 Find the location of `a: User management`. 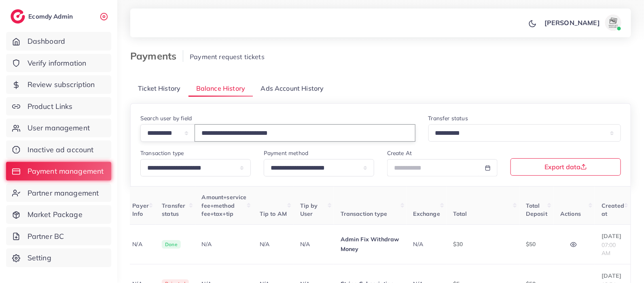

a: User management is located at coordinates (58, 128).